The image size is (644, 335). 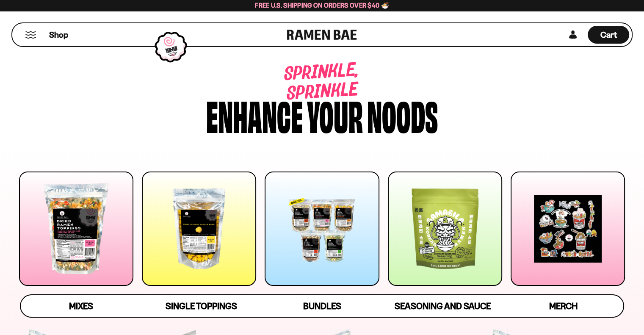 What do you see at coordinates (335, 114) in the screenshot?
I see `div: your` at bounding box center [335, 114].